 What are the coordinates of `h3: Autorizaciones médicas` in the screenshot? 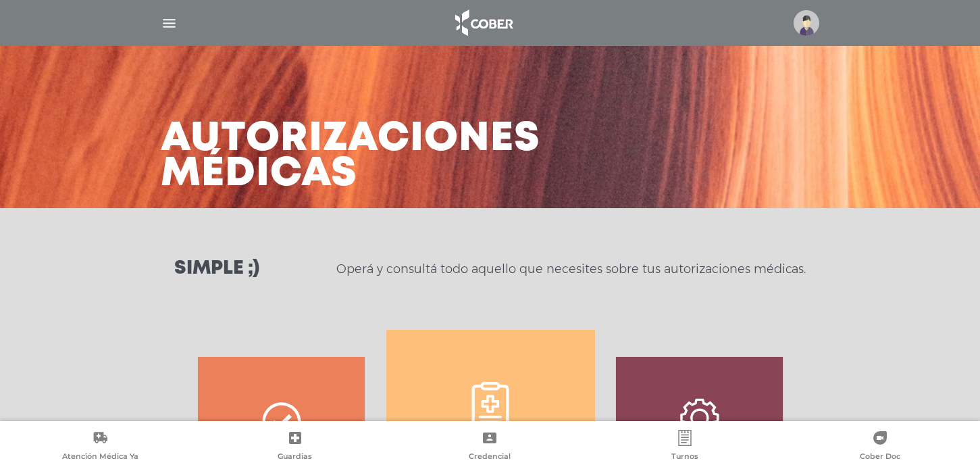 It's located at (350, 157).